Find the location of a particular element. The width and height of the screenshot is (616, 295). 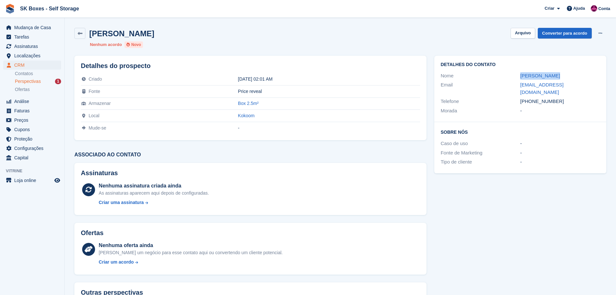

a: Loja de pré-visualização is located at coordinates (57, 180).